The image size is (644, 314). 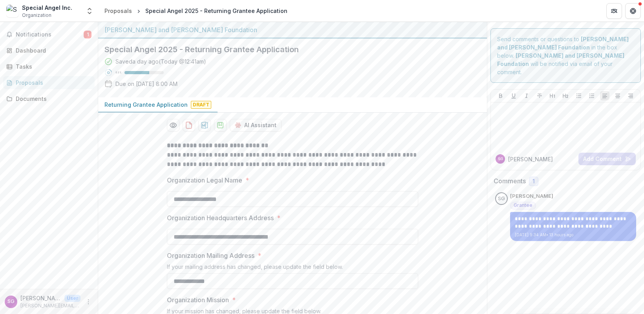 What do you see at coordinates (566, 96) in the screenshot?
I see `button: Heading 2` at bounding box center [566, 96].